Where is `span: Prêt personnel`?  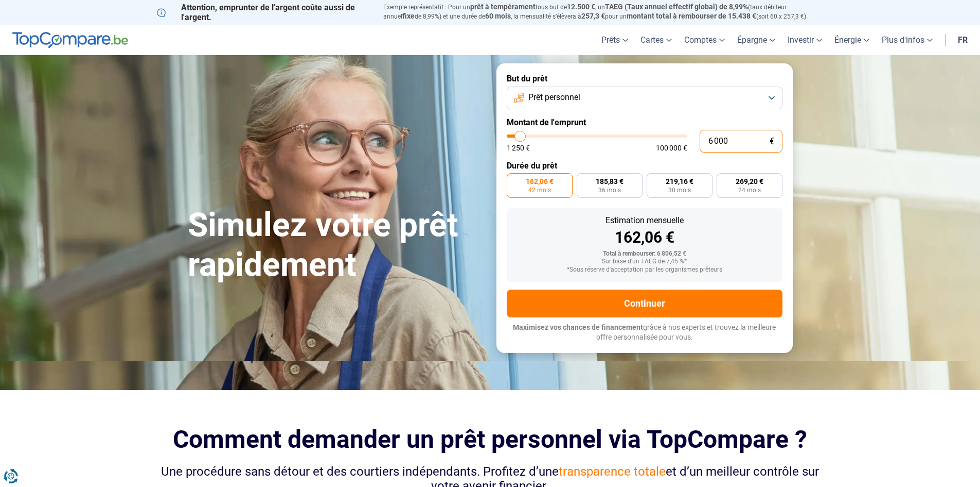
span: Prêt personnel is located at coordinates (554, 97).